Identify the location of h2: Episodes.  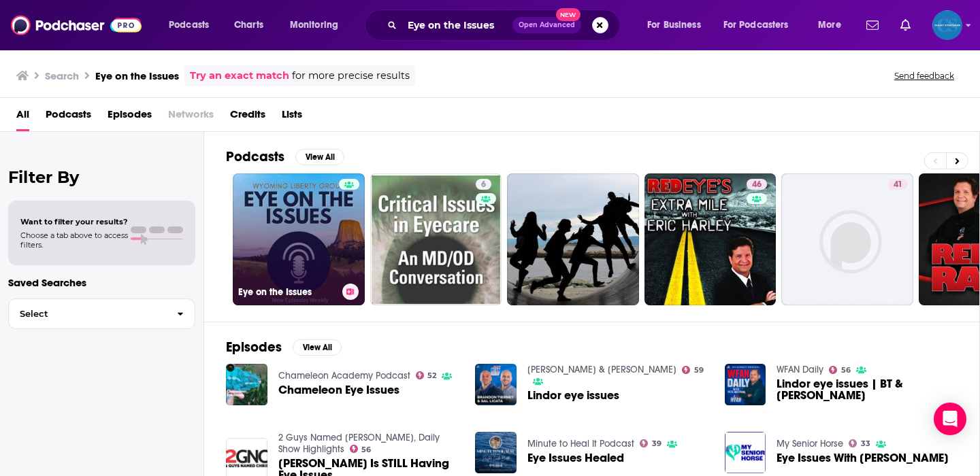
(253, 347).